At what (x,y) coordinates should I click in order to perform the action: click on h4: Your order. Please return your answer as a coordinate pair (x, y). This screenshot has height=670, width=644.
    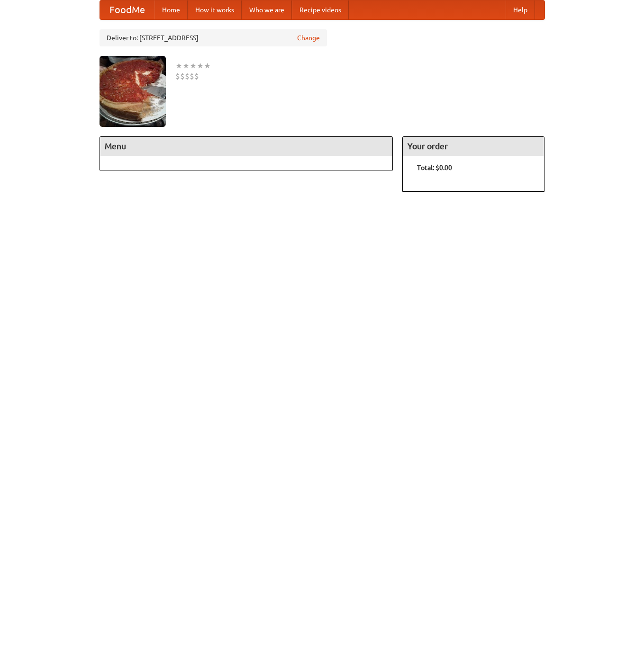
    Looking at the image, I should click on (473, 146).